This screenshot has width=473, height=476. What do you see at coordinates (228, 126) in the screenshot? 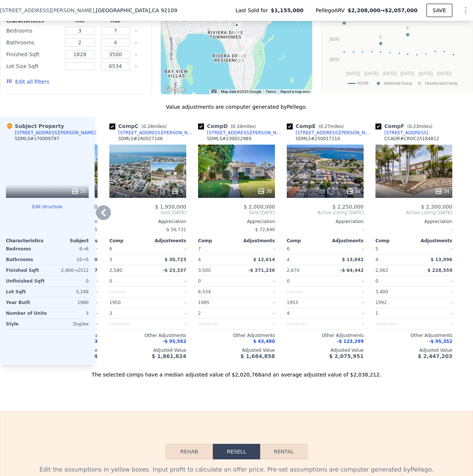
I see `div: Comp D` at bounding box center [228, 126].